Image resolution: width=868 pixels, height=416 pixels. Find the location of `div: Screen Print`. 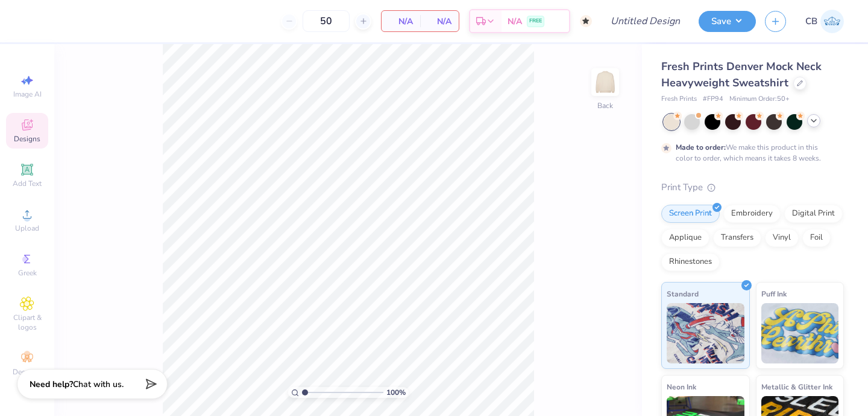

div: Screen Print is located at coordinates (690, 214).